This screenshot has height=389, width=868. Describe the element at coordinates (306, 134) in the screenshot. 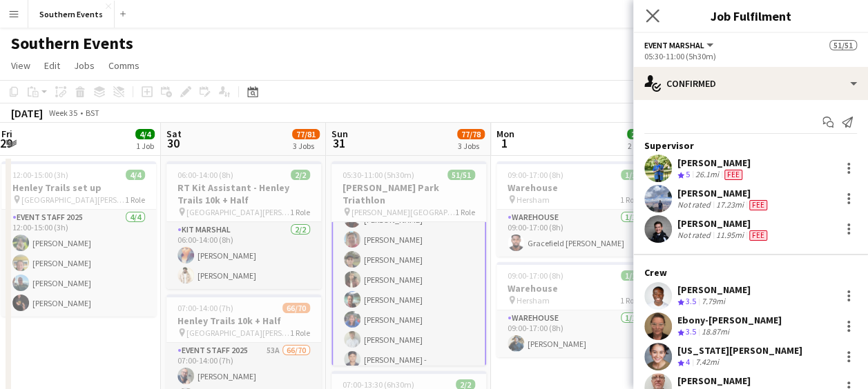

I see `span: 77/81` at that location.